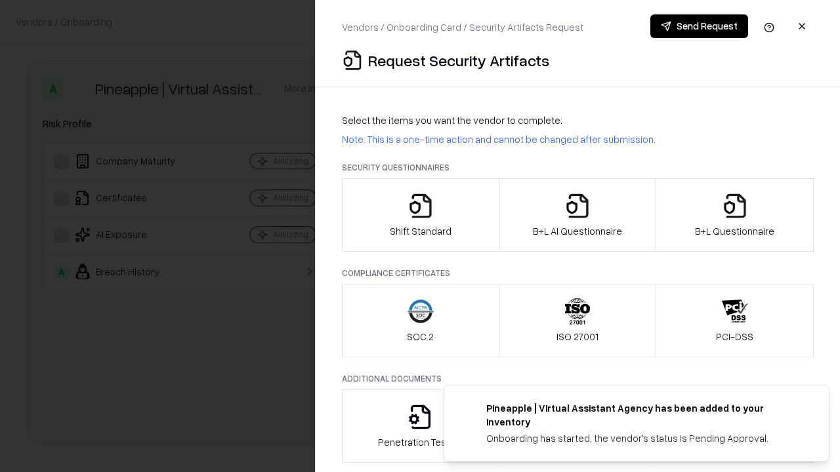 This screenshot has width=840, height=472. Describe the element at coordinates (420, 426) in the screenshot. I see `button: Penetration Testing` at that location.